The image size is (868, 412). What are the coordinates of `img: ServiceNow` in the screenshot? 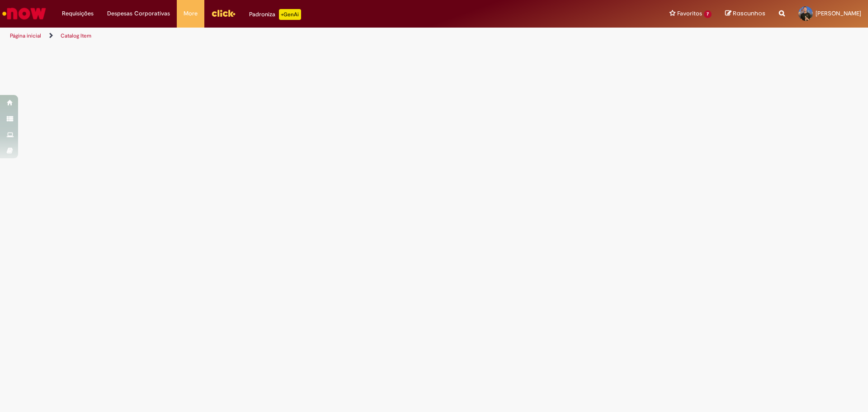 It's located at (24, 14).